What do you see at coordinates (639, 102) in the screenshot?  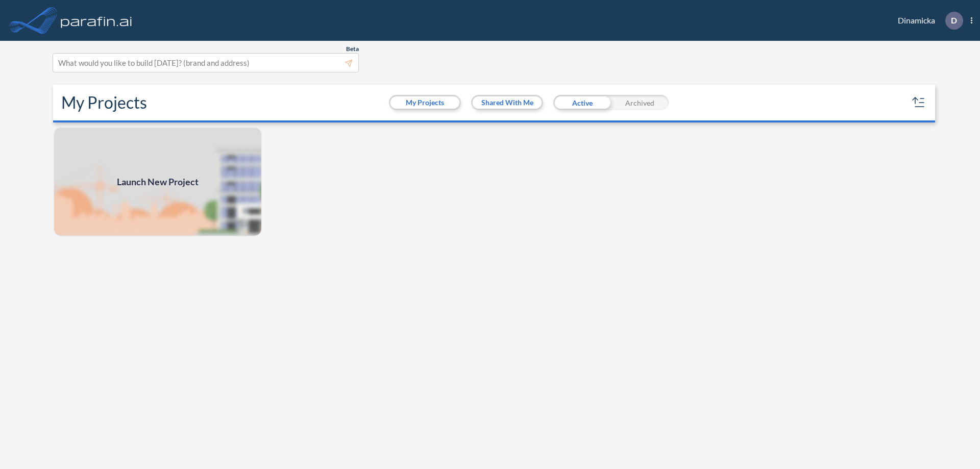 I see `div: Archived` at bounding box center [639, 102].